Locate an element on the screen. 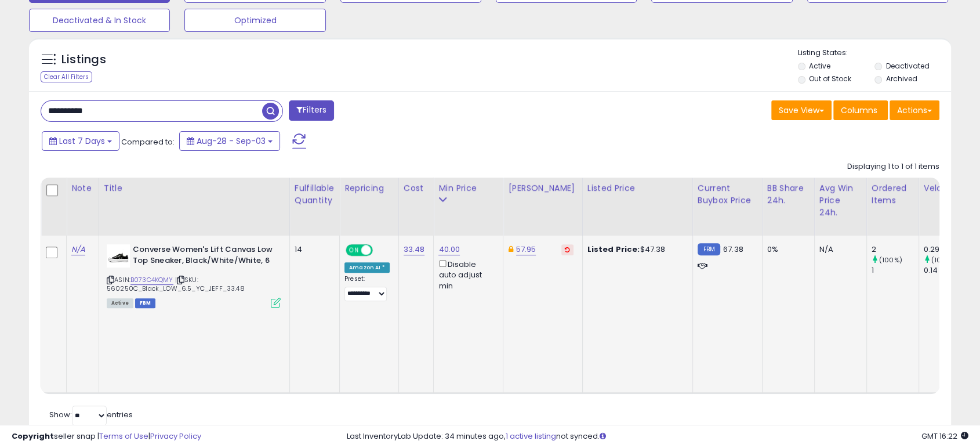  button: Actions is located at coordinates (914, 110).